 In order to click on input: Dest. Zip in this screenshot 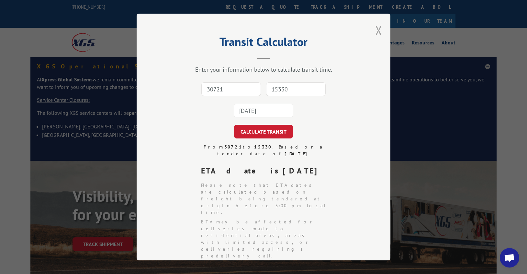, I will do `click(296, 89)`.